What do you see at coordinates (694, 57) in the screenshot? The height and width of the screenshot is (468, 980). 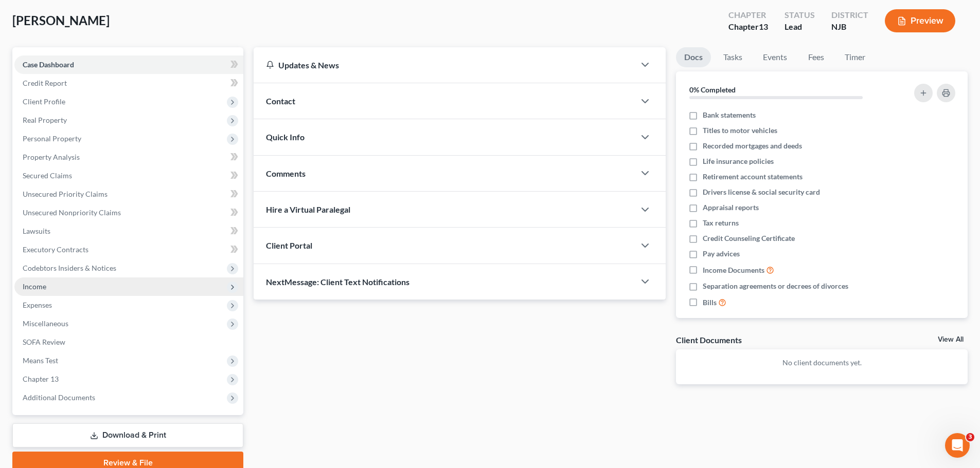 I see `a: Docs` at bounding box center [694, 57].